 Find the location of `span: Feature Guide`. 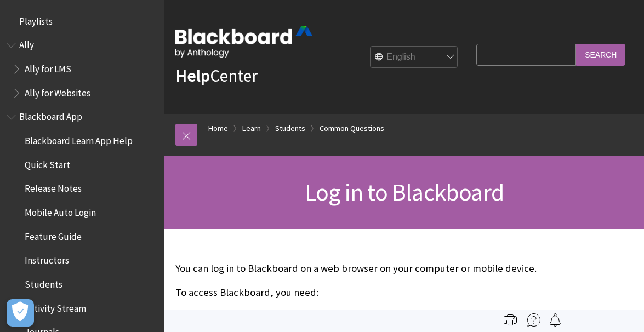

span: Feature Guide is located at coordinates (53, 234).